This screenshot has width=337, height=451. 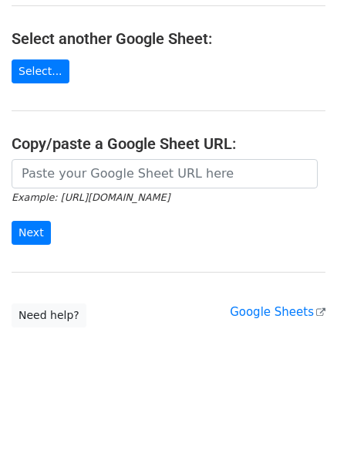 I want to click on a: Google Sheets, so click(x=278, y=312).